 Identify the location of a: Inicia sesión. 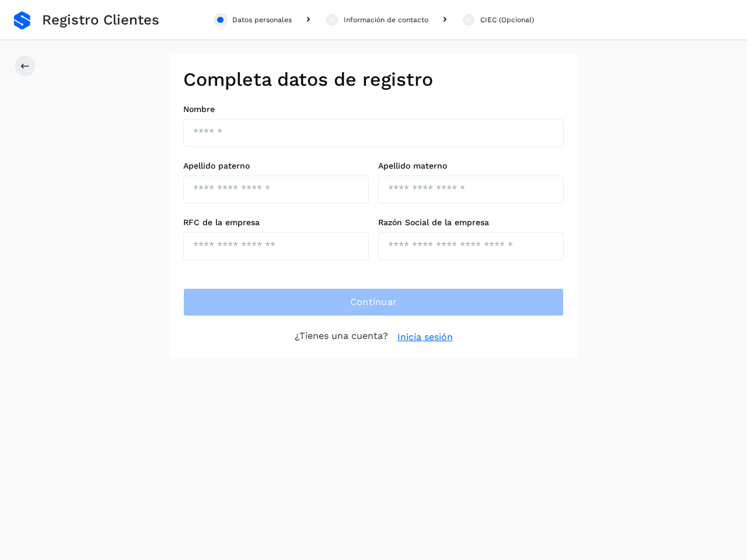
(425, 337).